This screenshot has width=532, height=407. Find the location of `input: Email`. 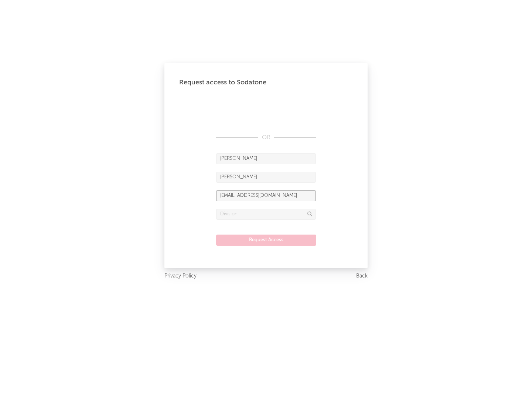

input: Email is located at coordinates (266, 196).